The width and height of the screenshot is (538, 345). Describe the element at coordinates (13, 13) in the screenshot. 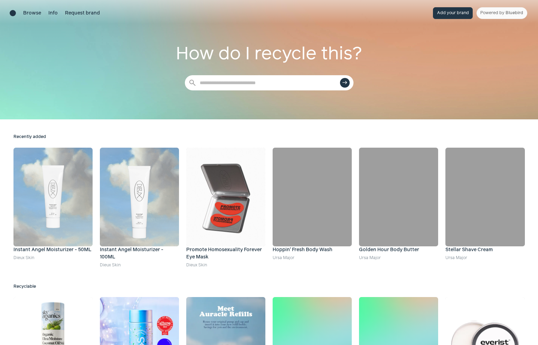

I see `a: Brand directory home` at that location.